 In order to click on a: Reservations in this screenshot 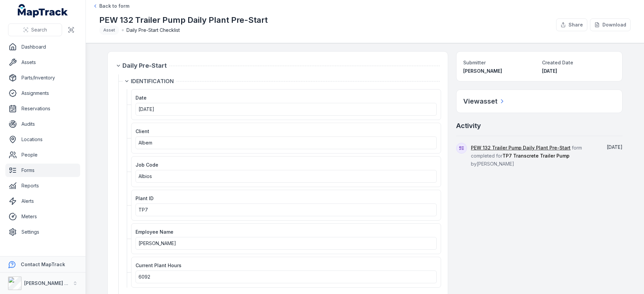, I will do `click(42, 108)`.